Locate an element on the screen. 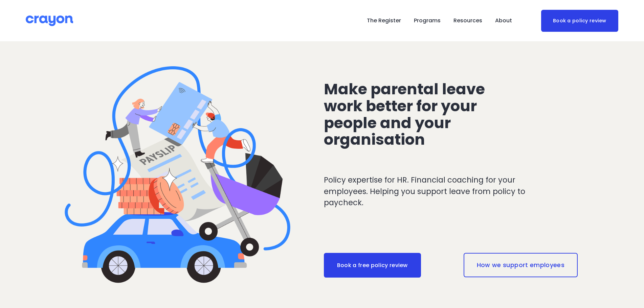 Image resolution: width=644 pixels, height=308 pixels. a: How we support employees is located at coordinates (520, 265).